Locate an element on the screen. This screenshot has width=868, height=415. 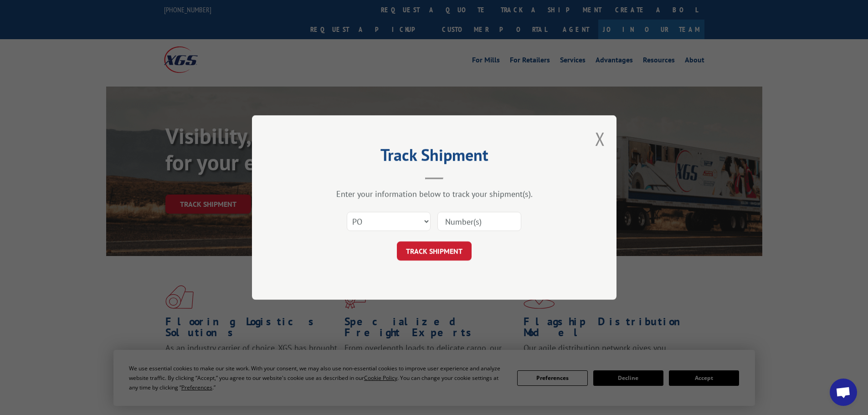
div: Open chat is located at coordinates (844, 392).